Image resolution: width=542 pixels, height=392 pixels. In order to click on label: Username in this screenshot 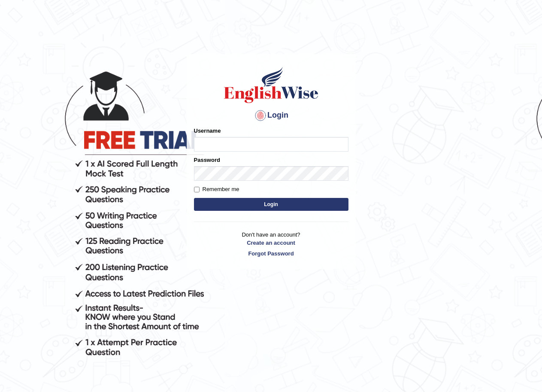, I will do `click(208, 131)`.